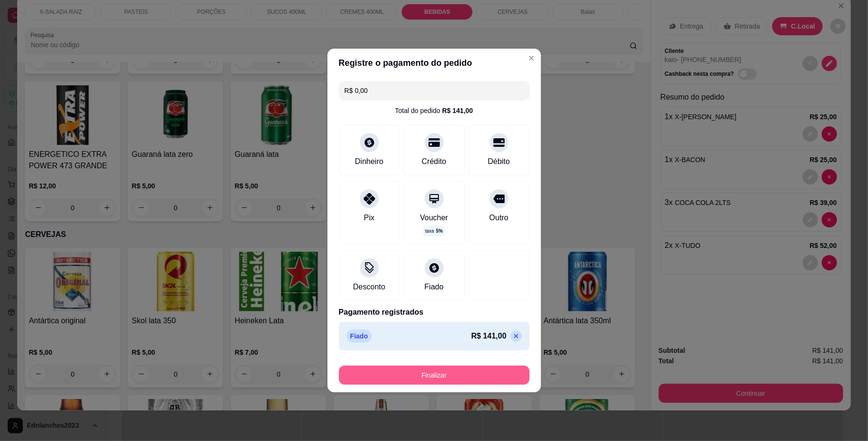  I want to click on div: Voucher, so click(434, 218).